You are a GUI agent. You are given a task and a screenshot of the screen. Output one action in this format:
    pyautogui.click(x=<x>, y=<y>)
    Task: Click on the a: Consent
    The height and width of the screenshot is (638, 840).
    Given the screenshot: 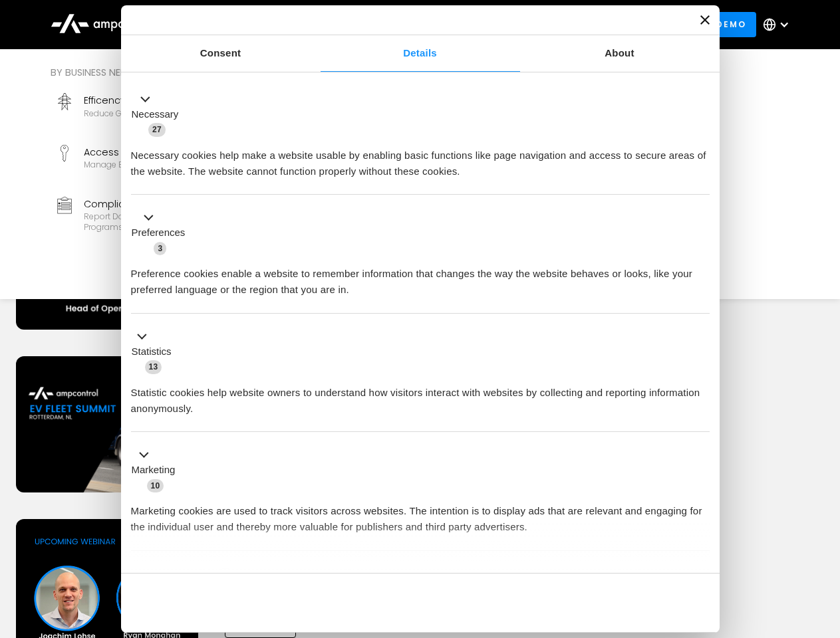 What is the action you would take?
    pyautogui.click(x=221, y=53)
    